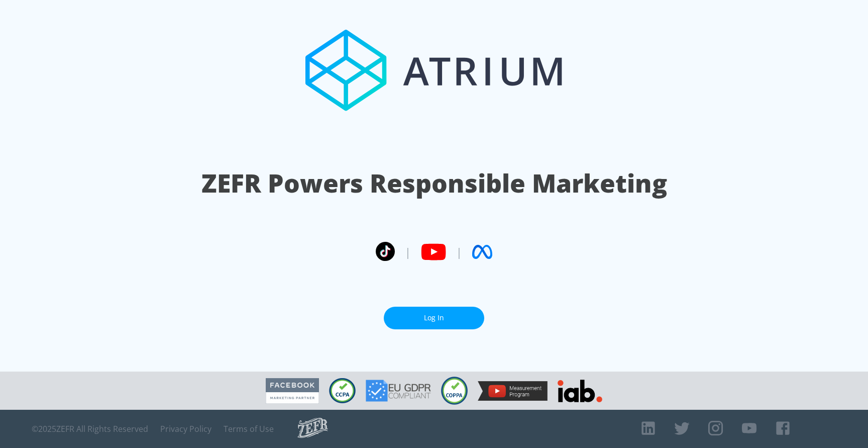  What do you see at coordinates (398, 391) in the screenshot?
I see `img: GDPR Compliant` at bounding box center [398, 391].